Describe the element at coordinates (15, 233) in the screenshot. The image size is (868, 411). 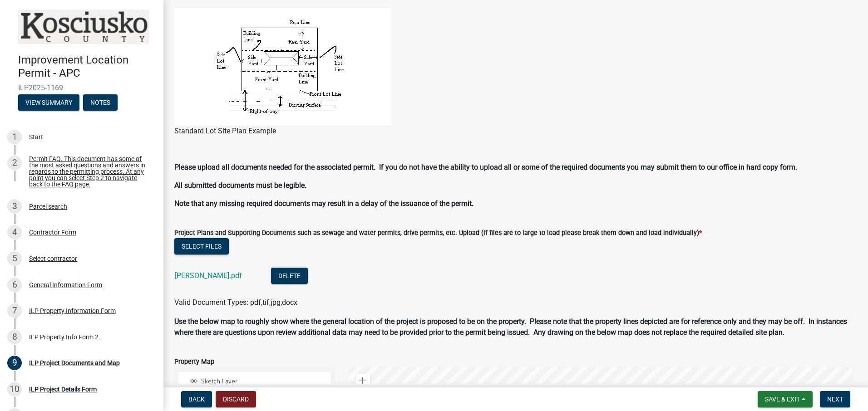
I see `div: 4` at that location.